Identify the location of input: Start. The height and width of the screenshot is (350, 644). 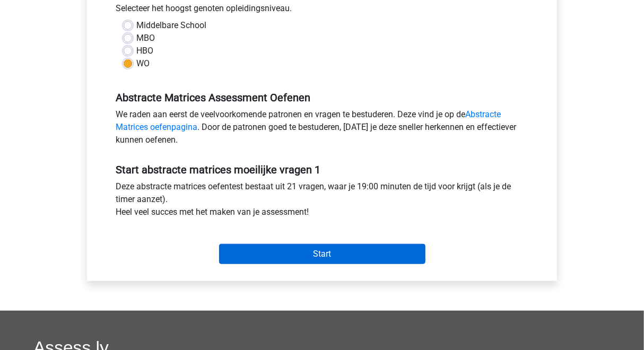
(322, 254).